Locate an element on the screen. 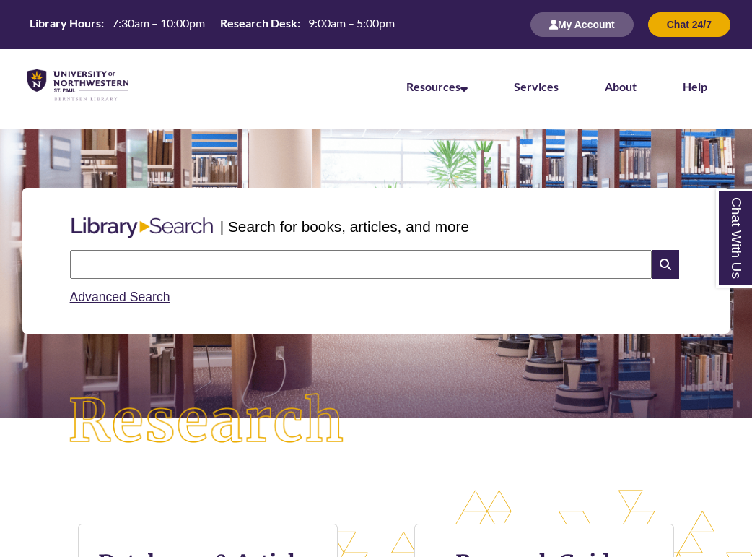 Image resolution: width=752 pixels, height=557 pixels. a: Advanced Search is located at coordinates (120, 297).